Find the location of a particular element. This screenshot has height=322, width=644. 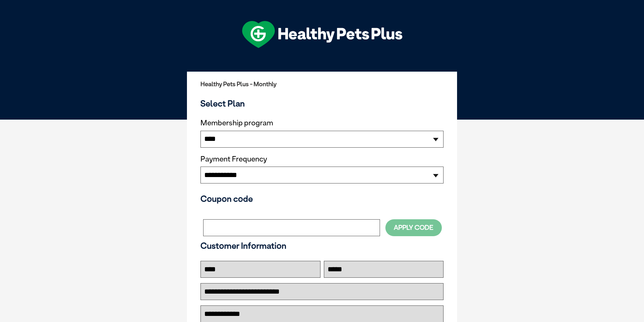

img: hpp-logo-landscape-green-white.png is located at coordinates (322, 35).